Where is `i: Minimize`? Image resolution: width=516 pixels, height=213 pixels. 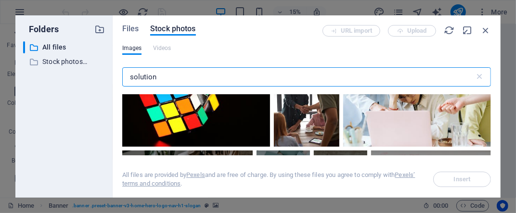
i: Minimize is located at coordinates (468, 30).